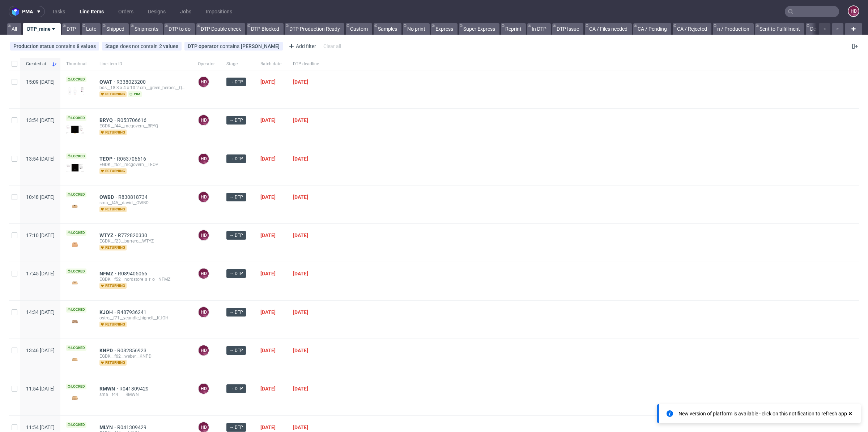  What do you see at coordinates (108, 351) in the screenshot?
I see `a: KNPD` at bounding box center [108, 351].